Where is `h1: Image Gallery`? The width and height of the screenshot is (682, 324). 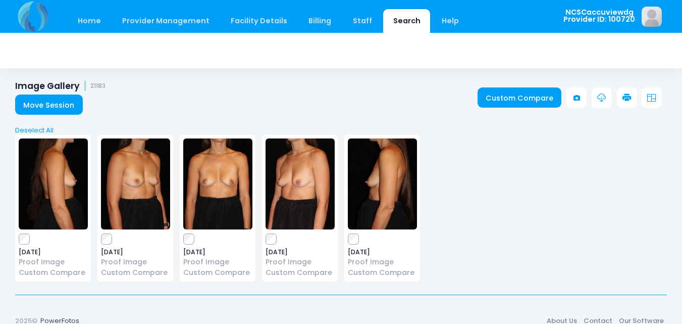 h1: Image Gallery is located at coordinates (60, 86).